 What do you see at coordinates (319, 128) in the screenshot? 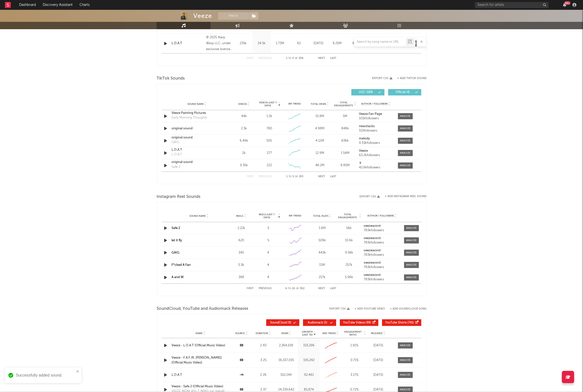
I see `div: 4.98M` at bounding box center [319, 128].